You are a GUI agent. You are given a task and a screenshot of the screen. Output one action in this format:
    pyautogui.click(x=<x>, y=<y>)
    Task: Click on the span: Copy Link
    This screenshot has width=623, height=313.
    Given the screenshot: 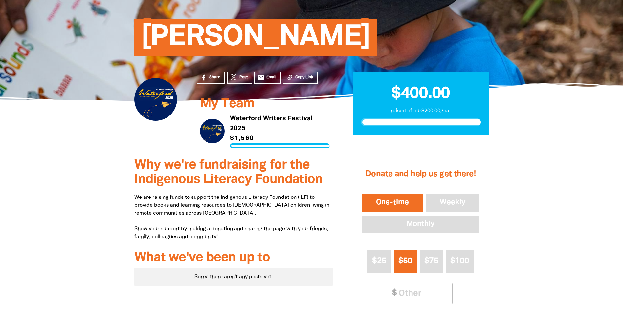 What is the action you would take?
    pyautogui.click(x=304, y=78)
    